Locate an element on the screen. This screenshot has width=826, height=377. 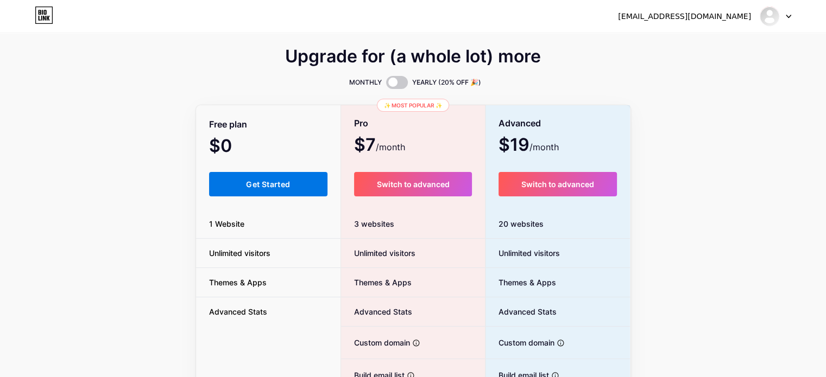
span: YEARLY (20% OFF 🎉) is located at coordinates (446, 83).